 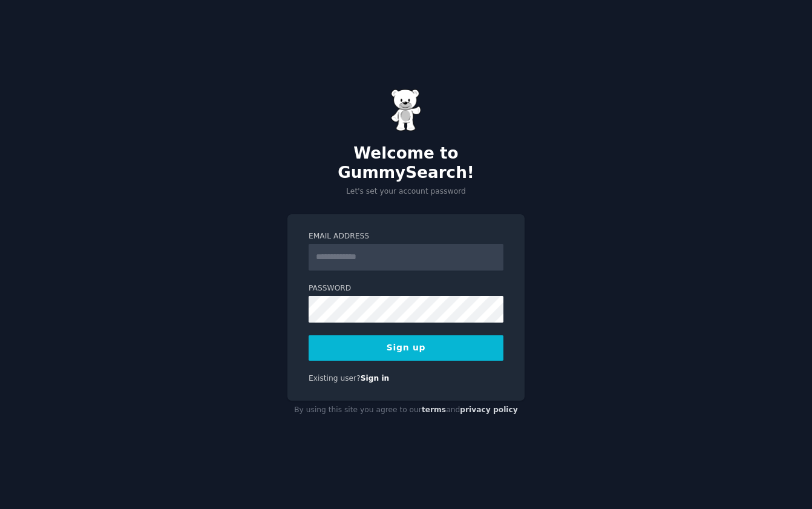 I want to click on a: Sign in, so click(x=375, y=378).